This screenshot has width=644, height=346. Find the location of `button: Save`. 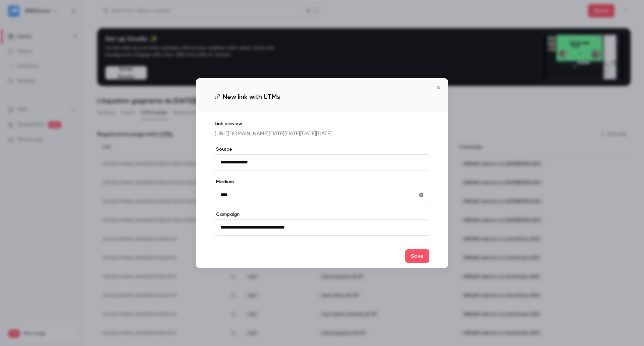

button: Save is located at coordinates (417, 255).